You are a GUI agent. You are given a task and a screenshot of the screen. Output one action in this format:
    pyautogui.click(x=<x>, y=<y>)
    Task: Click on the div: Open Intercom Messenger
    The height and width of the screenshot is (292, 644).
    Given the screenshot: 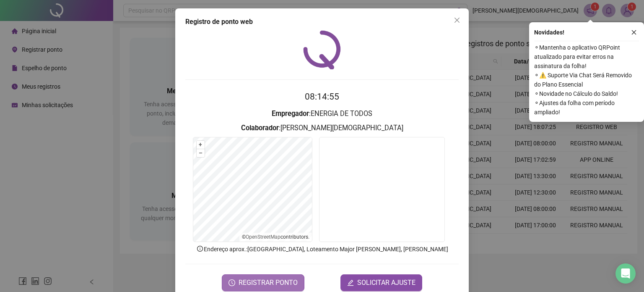 What is the action you would take?
    pyautogui.click(x=625, y=273)
    